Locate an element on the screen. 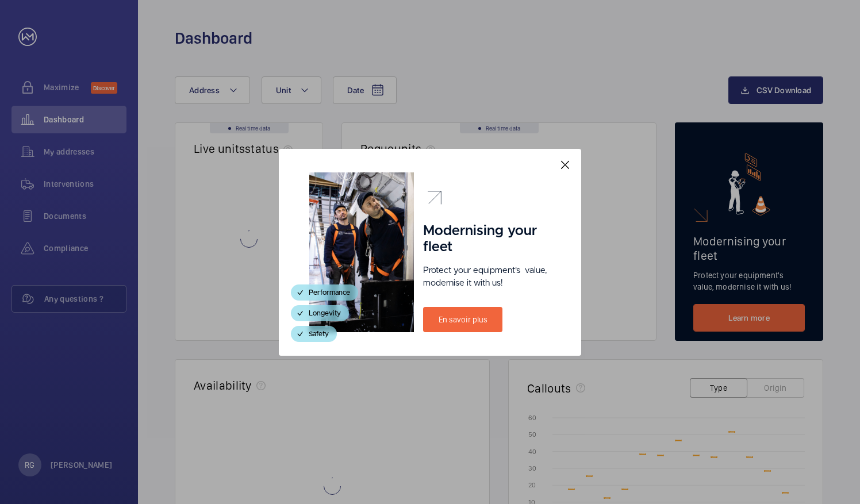 The height and width of the screenshot is (504, 860). a: En savoir plus is located at coordinates (463, 320).